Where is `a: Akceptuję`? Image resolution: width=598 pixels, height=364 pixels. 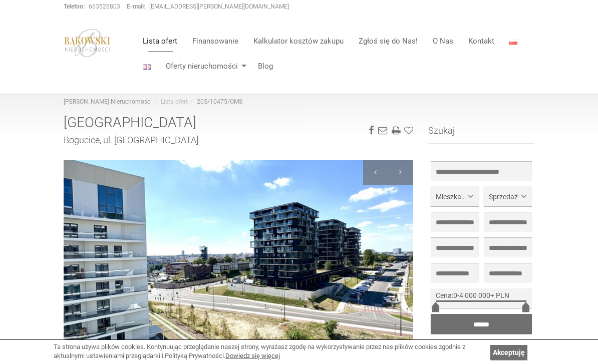 a: Akceptuję is located at coordinates (509, 352).